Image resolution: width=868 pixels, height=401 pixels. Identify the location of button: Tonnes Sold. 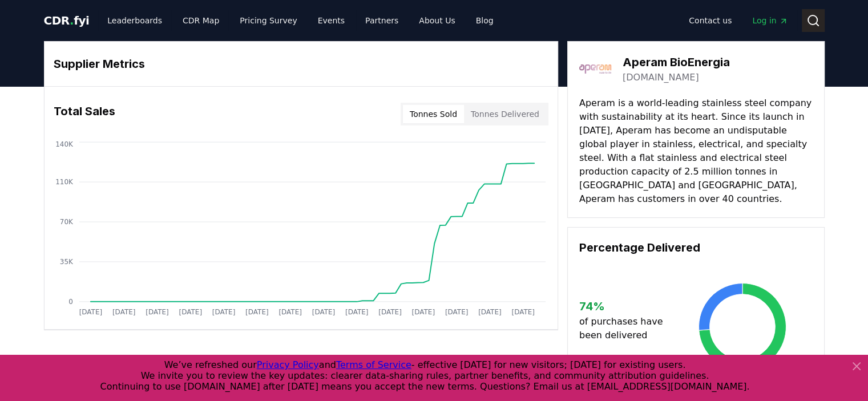
(434, 115).